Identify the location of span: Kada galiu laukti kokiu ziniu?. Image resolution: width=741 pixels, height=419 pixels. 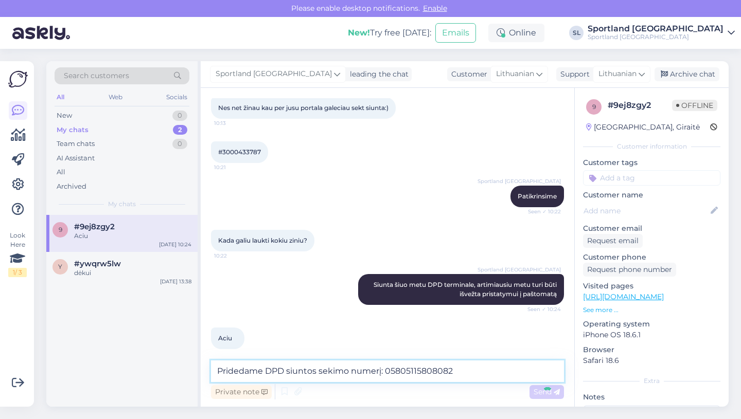
(262, 240).